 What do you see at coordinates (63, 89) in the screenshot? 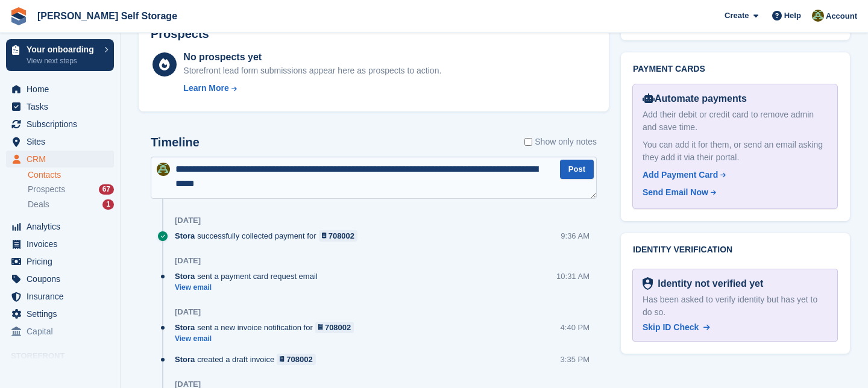
I see `span: Home` at bounding box center [63, 89].